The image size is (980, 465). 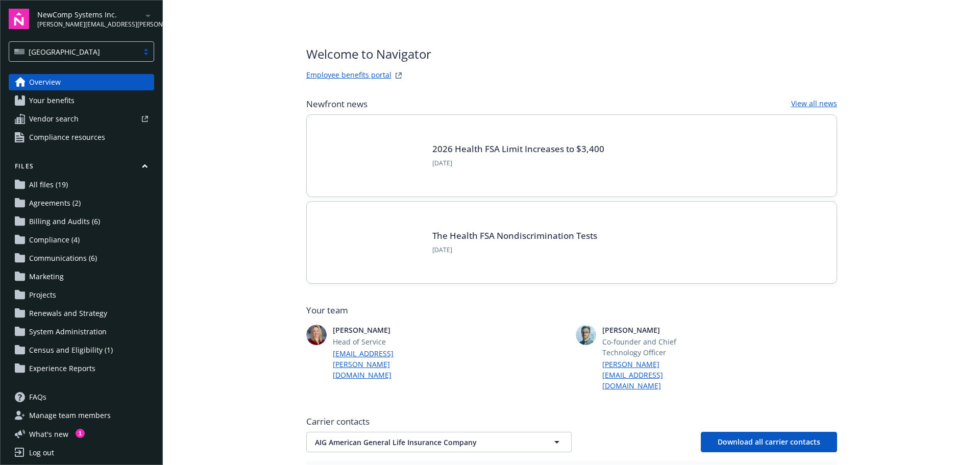 I want to click on span: NewComp Systems Inc., so click(x=89, y=14).